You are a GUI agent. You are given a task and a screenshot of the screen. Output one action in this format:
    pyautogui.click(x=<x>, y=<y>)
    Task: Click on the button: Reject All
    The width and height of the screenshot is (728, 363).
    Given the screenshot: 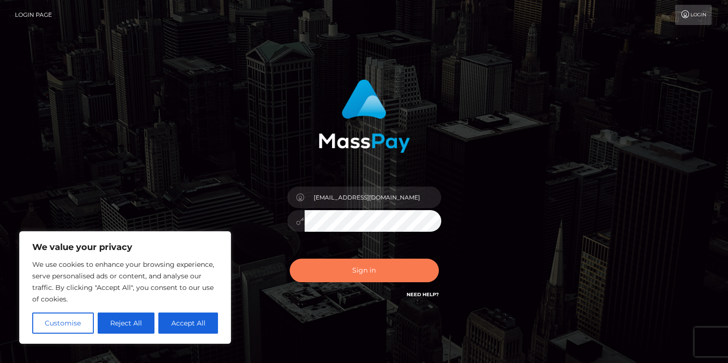 What is the action you would take?
    pyautogui.click(x=126, y=323)
    